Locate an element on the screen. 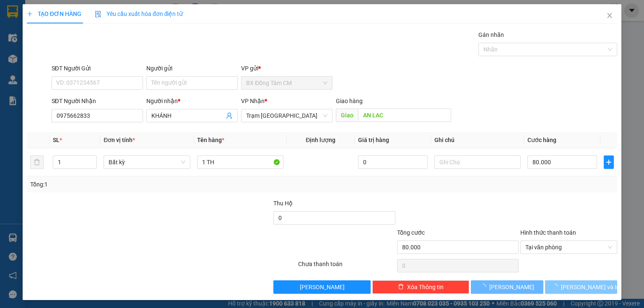 The width and height of the screenshot is (644, 308). span: Đơn vị tính is located at coordinates (119, 140).